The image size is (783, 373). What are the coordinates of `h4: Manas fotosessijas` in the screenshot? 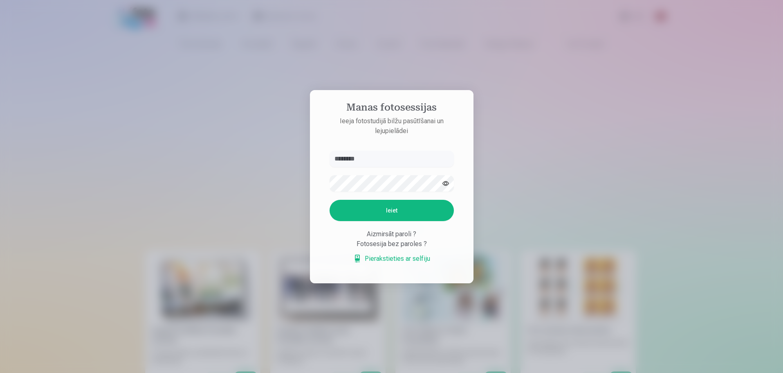 It's located at (392, 109).